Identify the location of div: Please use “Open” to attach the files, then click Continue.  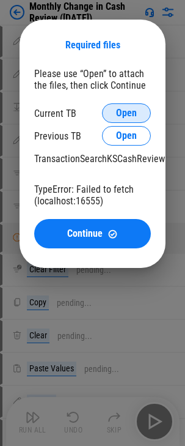
(92, 80).